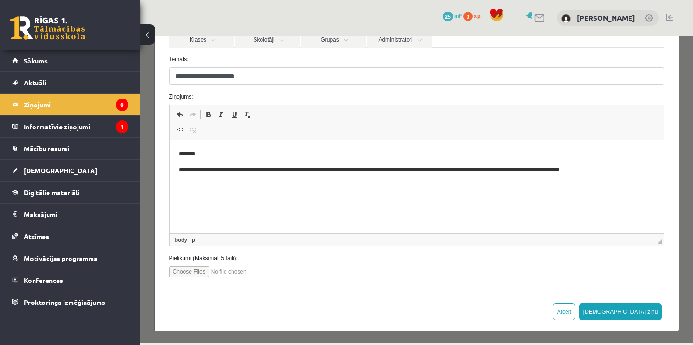  What do you see at coordinates (36, 236) in the screenshot?
I see `span: Atzīmes` at bounding box center [36, 236].